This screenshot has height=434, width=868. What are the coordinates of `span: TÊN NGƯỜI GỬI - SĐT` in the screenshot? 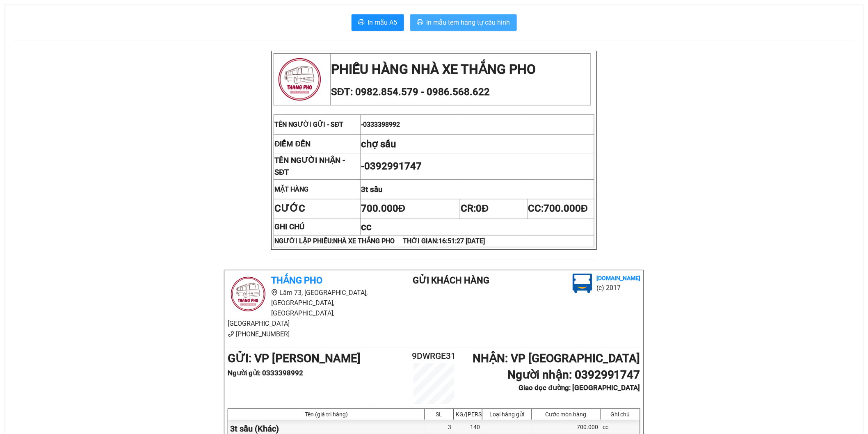 It's located at (309, 124).